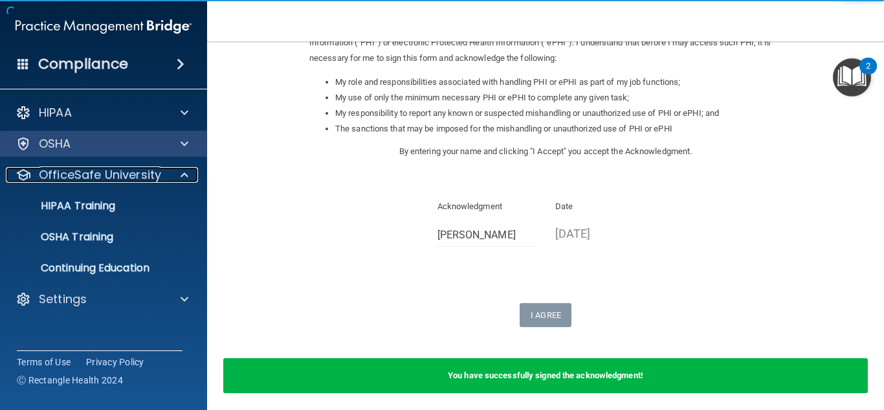 The height and width of the screenshot is (410, 884). What do you see at coordinates (63, 299) in the screenshot?
I see `p: Settings` at bounding box center [63, 299].